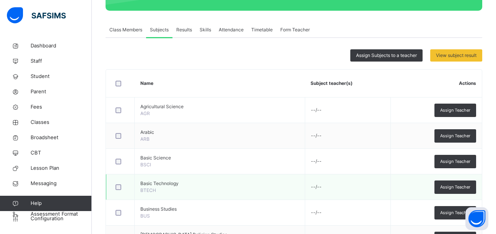 This screenshot has height=234, width=496. I want to click on span: BSCI, so click(146, 164).